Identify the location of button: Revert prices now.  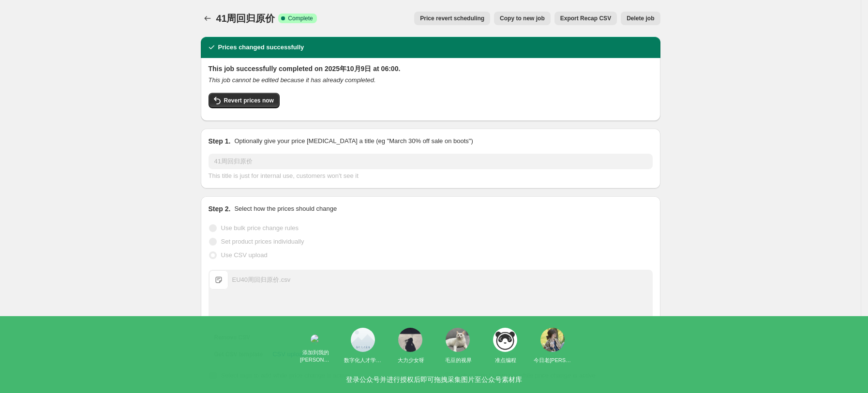
(244, 101).